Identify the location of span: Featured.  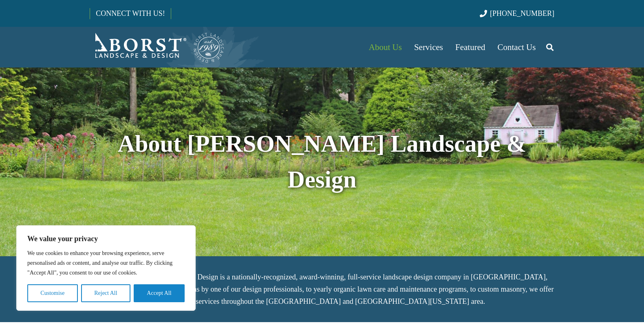
(470, 47).